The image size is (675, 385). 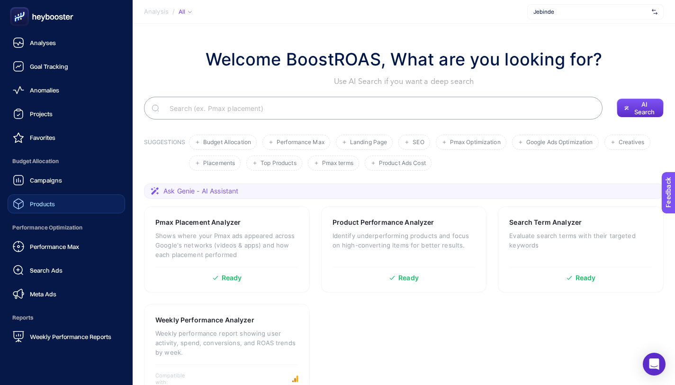 I want to click on p: Shows where your Pmax ads appeared across Google's networks (videos & apps) and how each placemen..., so click(x=227, y=245).